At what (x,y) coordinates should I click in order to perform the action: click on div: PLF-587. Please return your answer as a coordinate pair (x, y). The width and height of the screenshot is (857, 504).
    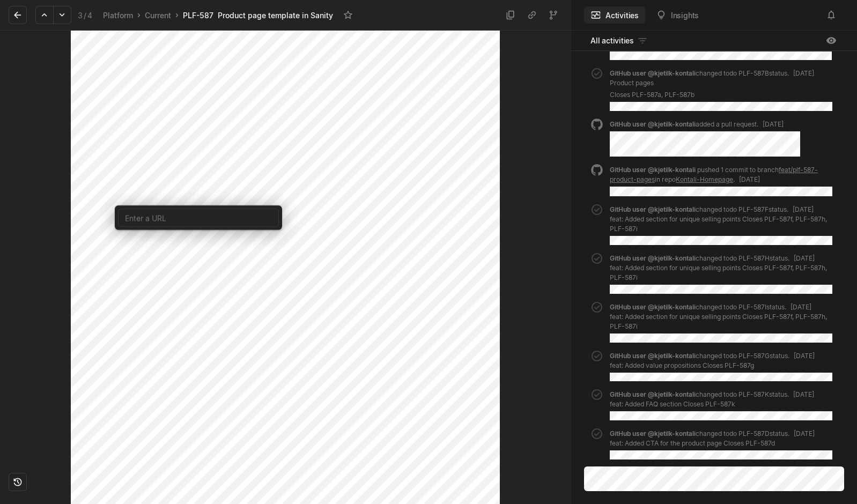
    Looking at the image, I should click on (198, 15).